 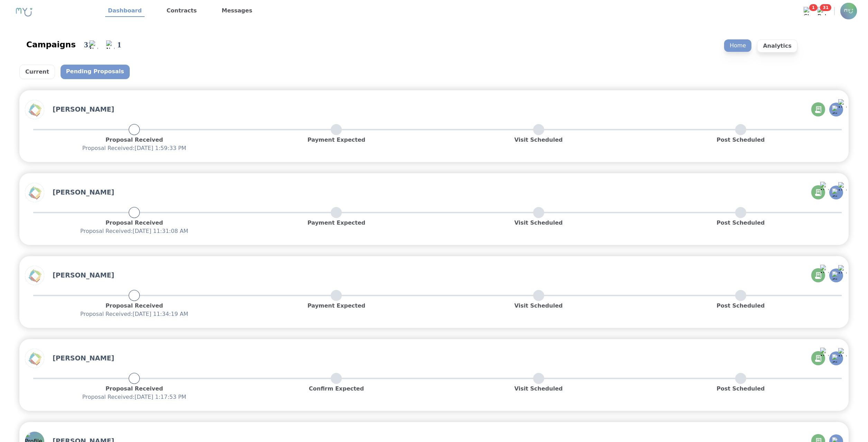 I want to click on a: Dashboard, so click(x=125, y=11).